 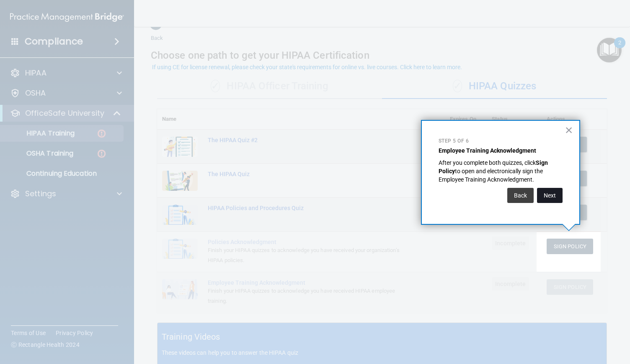 I want to click on button: Next, so click(x=550, y=195).